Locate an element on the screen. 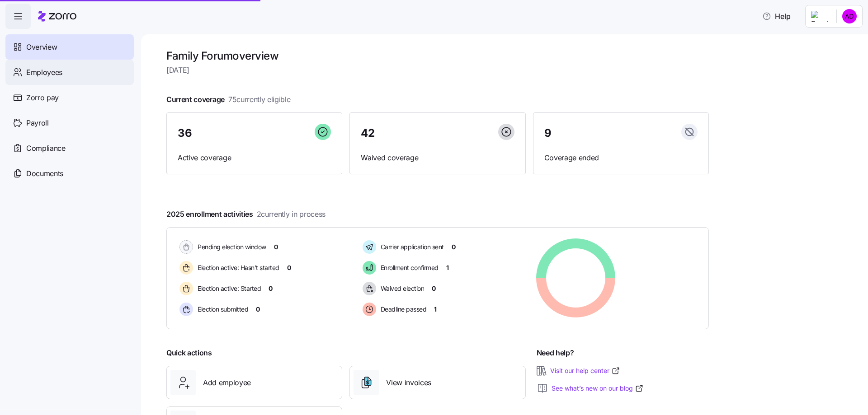 The height and width of the screenshot is (415, 868). span: Quick actions is located at coordinates (189, 353).